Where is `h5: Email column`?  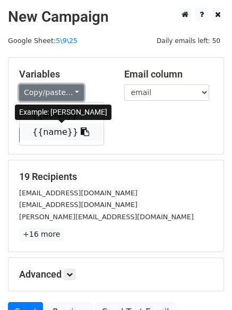
h5: Email column is located at coordinates (169, 74).